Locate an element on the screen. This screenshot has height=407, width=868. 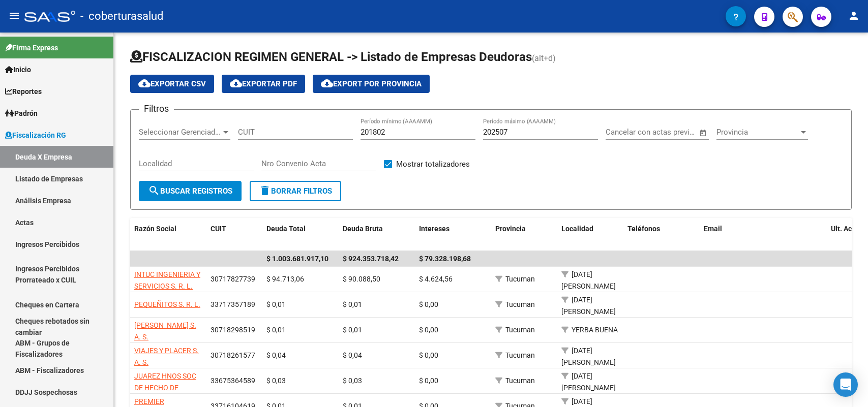
span: Reportes is located at coordinates (24, 91).